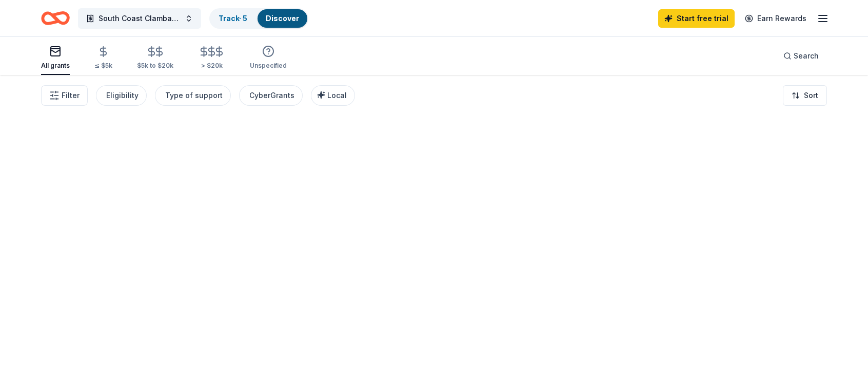  What do you see at coordinates (282, 18) in the screenshot?
I see `a: Discover` at bounding box center [282, 18].